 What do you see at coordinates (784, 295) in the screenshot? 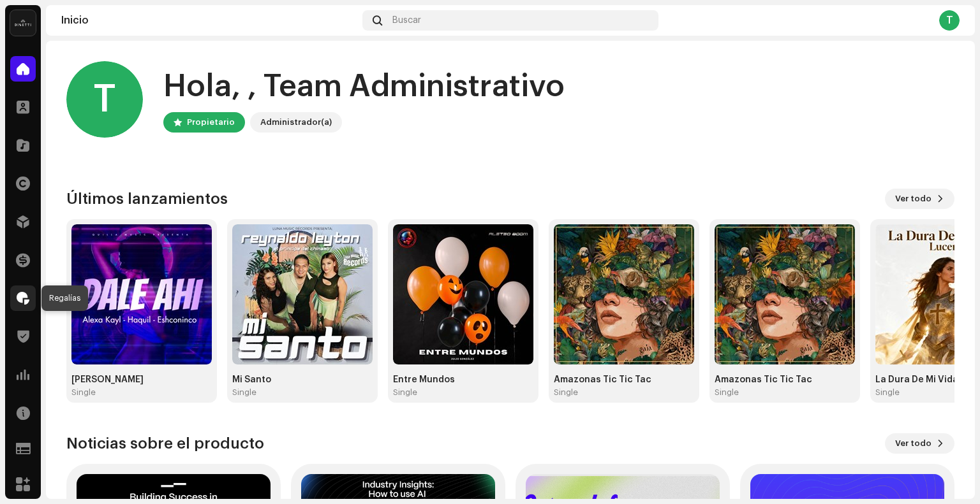
I see `img: 56eb8a93-d737-48d9-94a1-5865d3351d00` at bounding box center [784, 295].